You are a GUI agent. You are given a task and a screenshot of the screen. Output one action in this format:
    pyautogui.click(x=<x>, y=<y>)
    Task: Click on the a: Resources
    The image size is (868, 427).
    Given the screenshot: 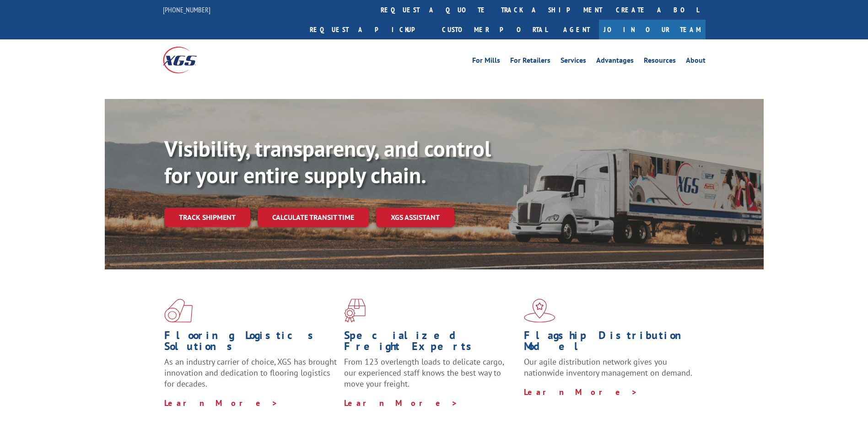 What is the action you would take?
    pyautogui.click(x=660, y=62)
    